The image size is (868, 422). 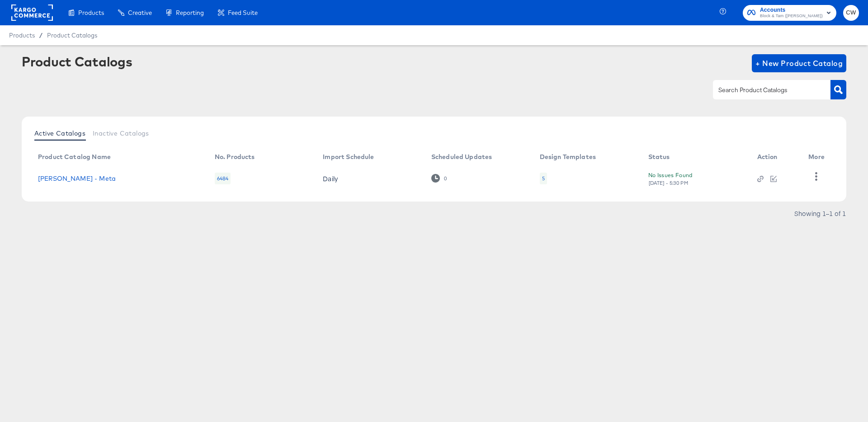 What do you see at coordinates (223, 179) in the screenshot?
I see `div: 6484` at bounding box center [223, 179].